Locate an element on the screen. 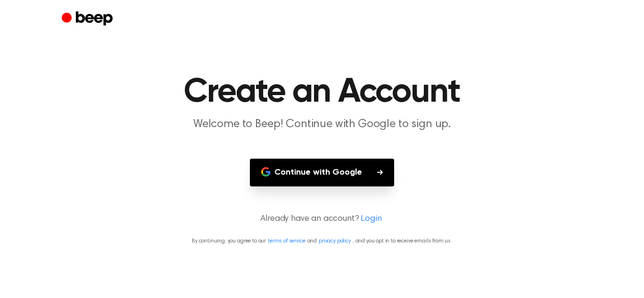 This screenshot has width=644, height=298. a: terms of service is located at coordinates (286, 241).